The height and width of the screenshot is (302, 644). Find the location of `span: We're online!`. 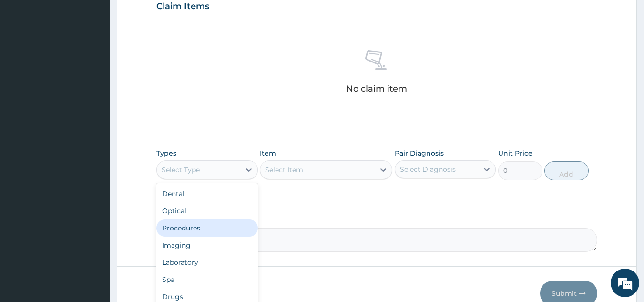

span: We're online! is located at coordinates (94, 138).